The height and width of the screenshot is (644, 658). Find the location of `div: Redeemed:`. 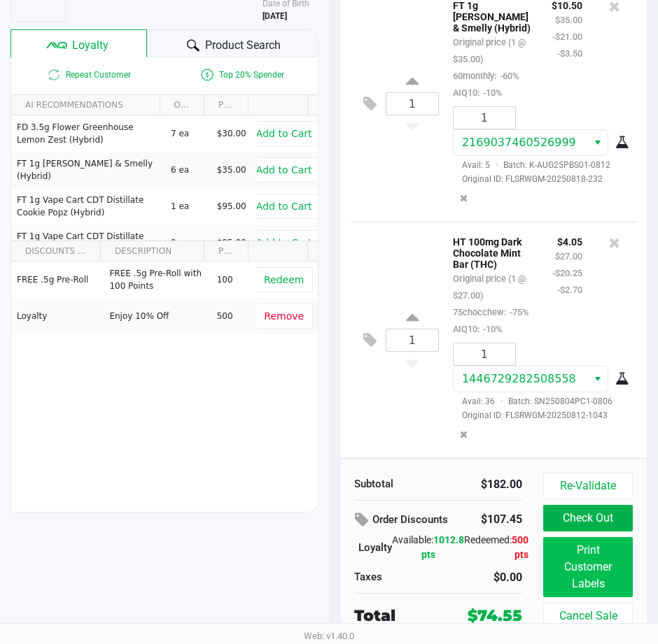

div: Redeemed: is located at coordinates (496, 548).